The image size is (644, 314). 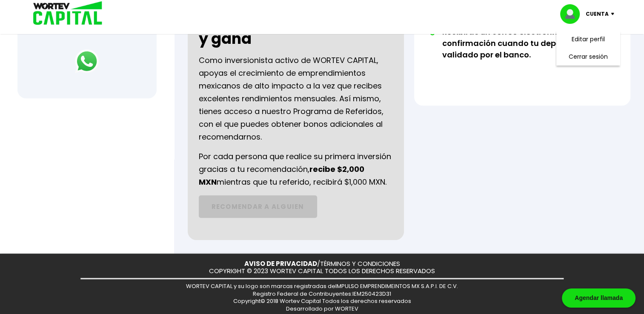 What do you see at coordinates (322, 286) in the screenshot?
I see `span: WORTEV CAPITAL y su logo son marcas registradas de IMPULSO EMPRENDIMEINTOS MX S.A.P.I. DE C.V.` at bounding box center [322, 286].